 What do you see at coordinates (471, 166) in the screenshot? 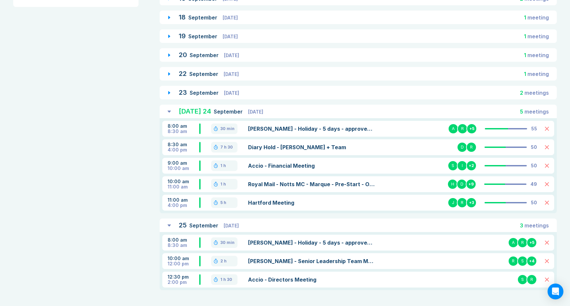
I see `div: + 2` at bounding box center [471, 166].